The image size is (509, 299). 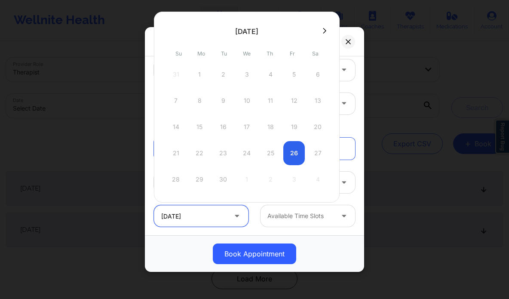 What do you see at coordinates (270, 53) in the screenshot?
I see `abbr: Thursday` at bounding box center [270, 53].